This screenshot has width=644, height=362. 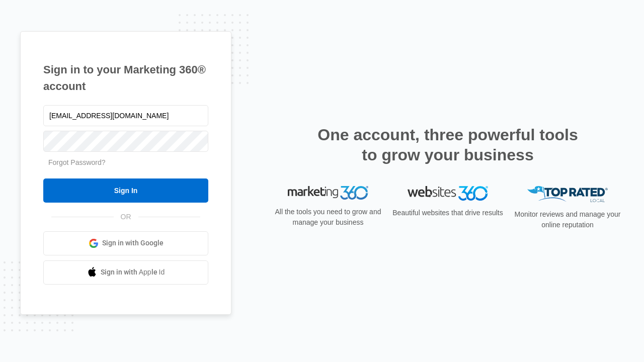 I want to click on img: Top Rated Local, so click(x=567, y=194).